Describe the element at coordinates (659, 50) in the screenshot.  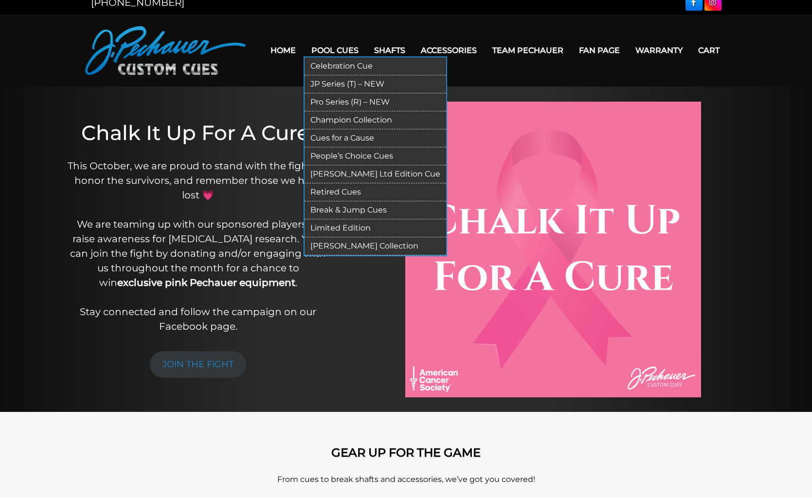
I see `a: Warranty` at that location.